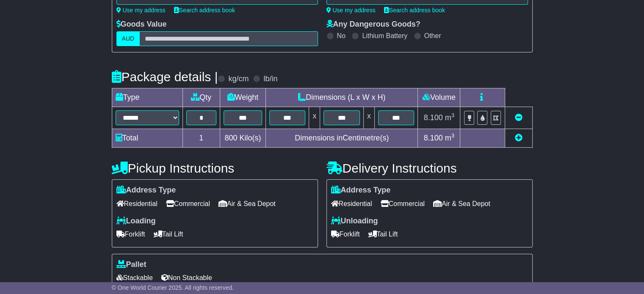  Describe the element at coordinates (201, 98) in the screenshot. I see `td: Qty` at that location.